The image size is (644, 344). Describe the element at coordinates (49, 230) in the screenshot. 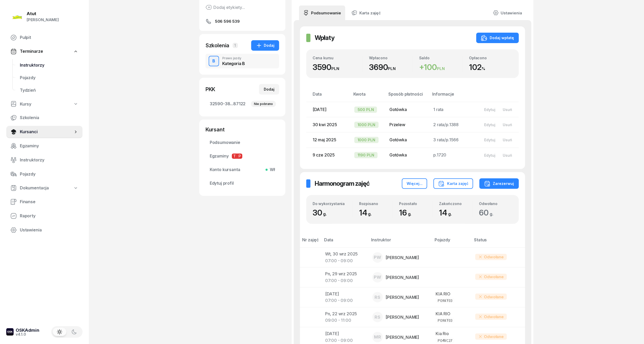

I see `span: Ustawienia` at that location.